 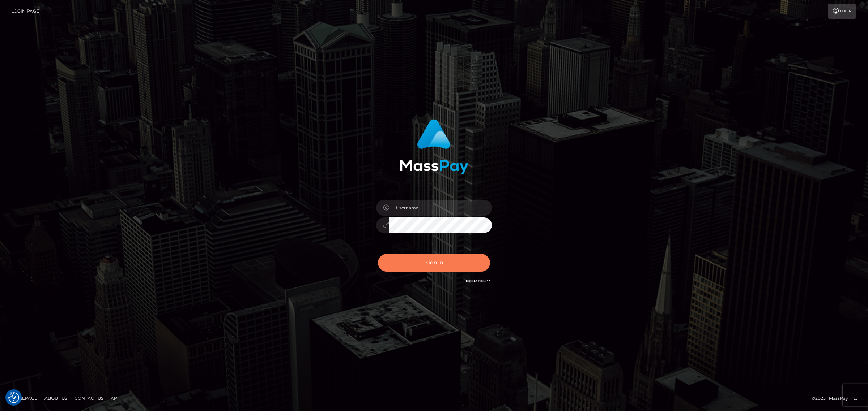 I want to click on a: About Us, so click(x=56, y=398).